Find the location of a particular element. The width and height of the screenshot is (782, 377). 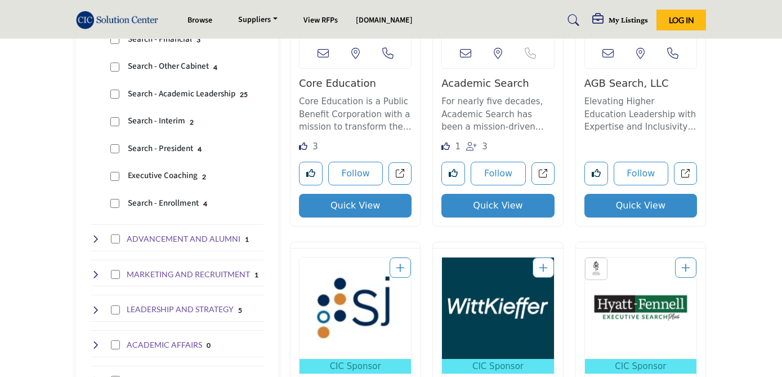

div: 25 Results For Search - Academic Leadership is located at coordinates (244, 94).